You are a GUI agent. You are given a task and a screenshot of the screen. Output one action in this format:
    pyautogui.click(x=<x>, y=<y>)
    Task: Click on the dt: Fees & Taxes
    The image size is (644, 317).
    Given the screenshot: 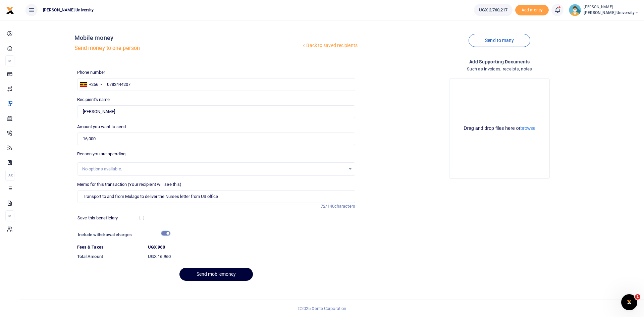 What is the action you would take?
    pyautogui.click(x=109, y=248)
    